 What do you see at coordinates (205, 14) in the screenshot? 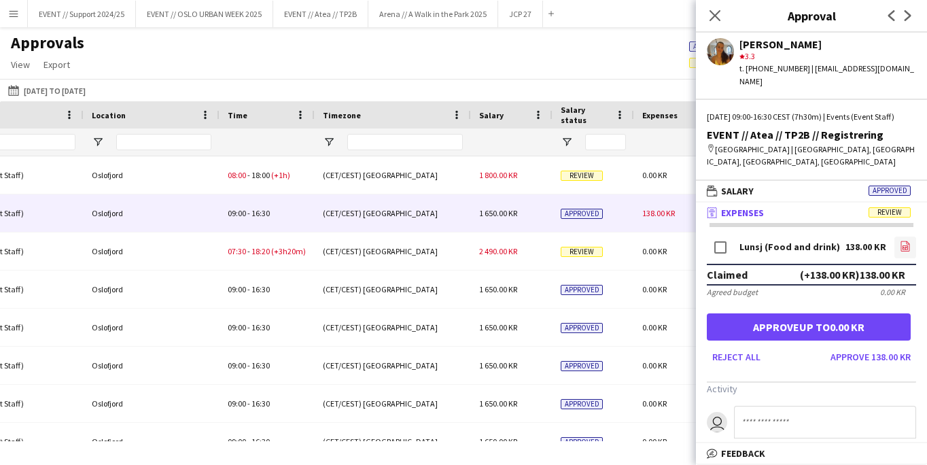
I see `button: EVENT // OSLO URBAN WEEK 2025` at bounding box center [205, 14].